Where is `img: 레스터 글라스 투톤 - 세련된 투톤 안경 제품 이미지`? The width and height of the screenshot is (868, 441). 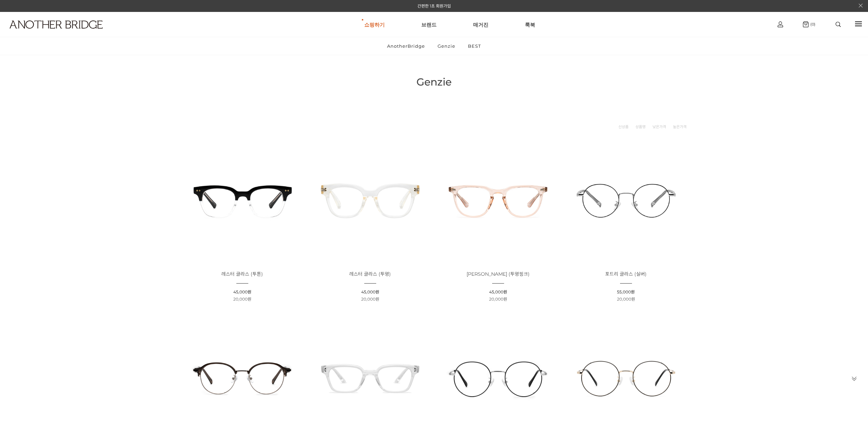 img: 레스터 글라스 투톤 - 세련된 투톤 안경 제품 이미지 is located at coordinates (242, 200).